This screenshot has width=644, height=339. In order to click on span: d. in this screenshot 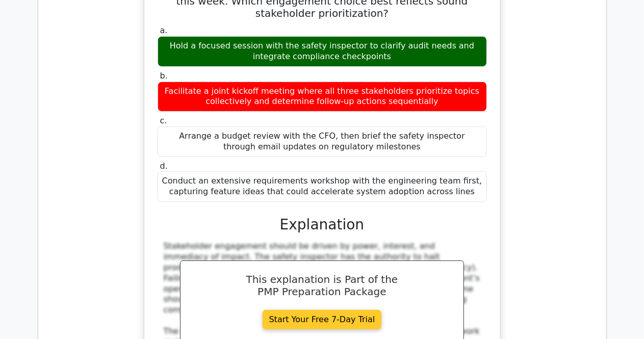, I will do `click(164, 165)`.